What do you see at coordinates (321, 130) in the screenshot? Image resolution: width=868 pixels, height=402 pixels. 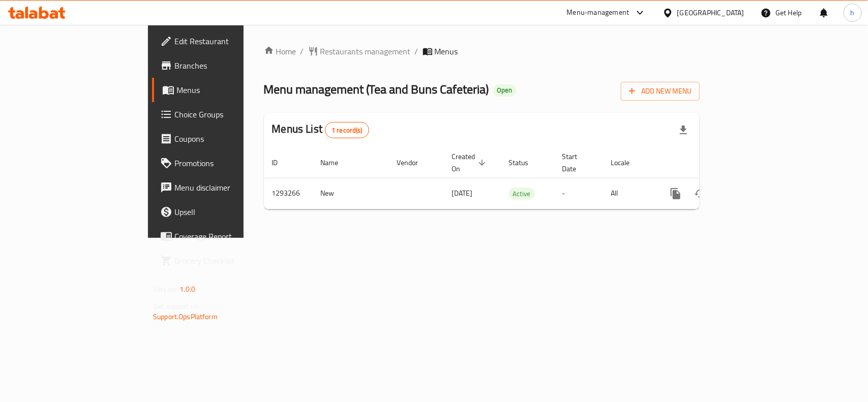 I see `h2: Menus List` at bounding box center [321, 130].